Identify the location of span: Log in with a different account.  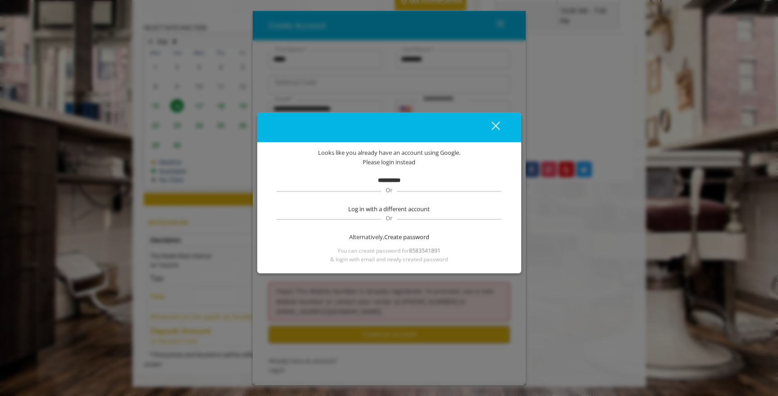
(389, 208).